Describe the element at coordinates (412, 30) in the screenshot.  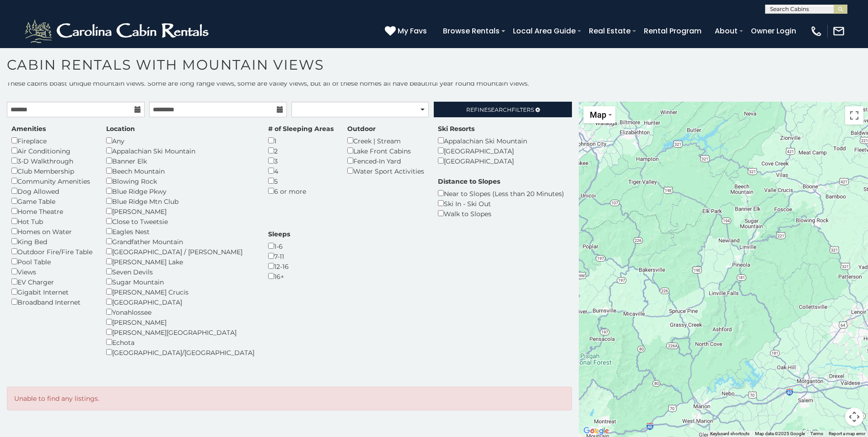
I see `span: My Favs` at that location.